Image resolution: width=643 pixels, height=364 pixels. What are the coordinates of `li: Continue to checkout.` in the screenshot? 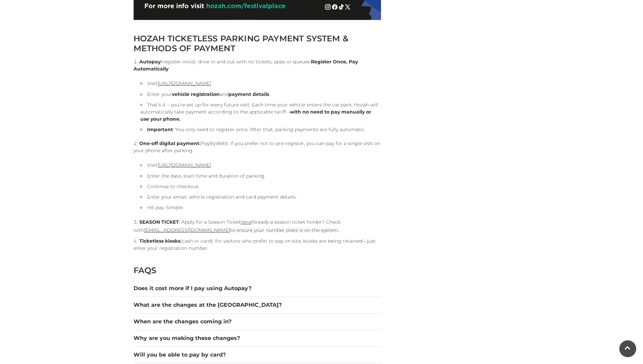 It's located at (260, 186).